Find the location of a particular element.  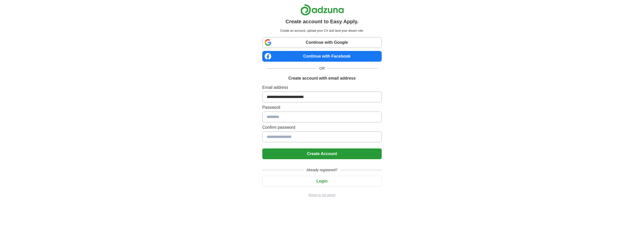

a: Login is located at coordinates (322, 181).